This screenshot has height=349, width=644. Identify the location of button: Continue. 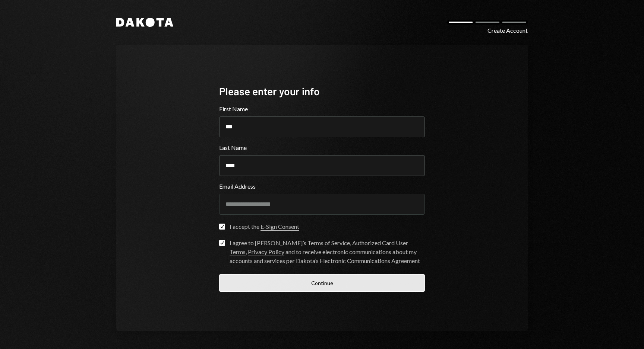
(322, 283).